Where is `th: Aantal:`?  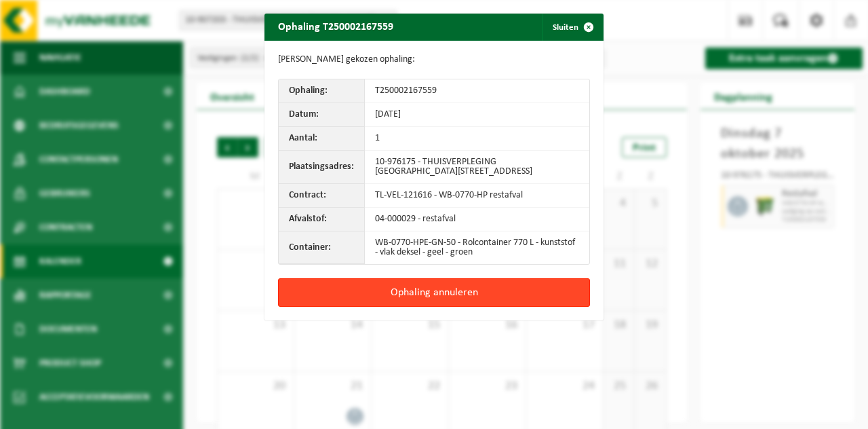
th: Aantal: is located at coordinates (322, 139).